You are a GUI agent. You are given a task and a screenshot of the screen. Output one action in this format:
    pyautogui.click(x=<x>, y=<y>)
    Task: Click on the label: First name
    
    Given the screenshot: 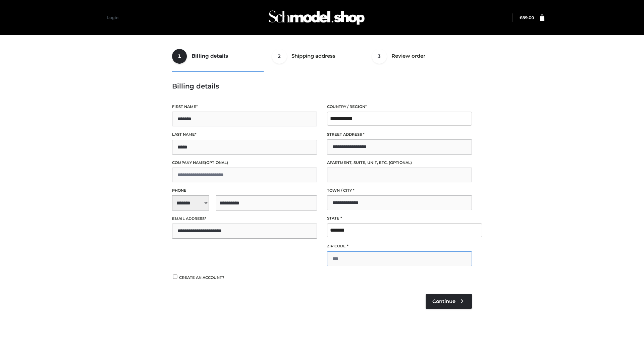 What is the action you would take?
    pyautogui.click(x=245, y=106)
    